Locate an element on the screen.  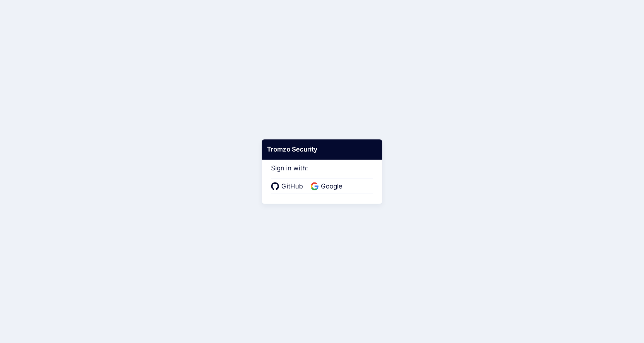
span: Google is located at coordinates (332, 186).